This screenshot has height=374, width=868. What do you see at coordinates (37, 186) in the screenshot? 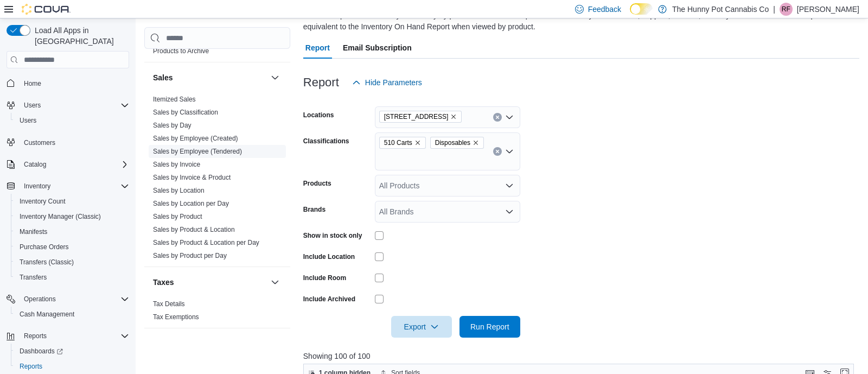
I see `button: Inventory` at bounding box center [37, 186].